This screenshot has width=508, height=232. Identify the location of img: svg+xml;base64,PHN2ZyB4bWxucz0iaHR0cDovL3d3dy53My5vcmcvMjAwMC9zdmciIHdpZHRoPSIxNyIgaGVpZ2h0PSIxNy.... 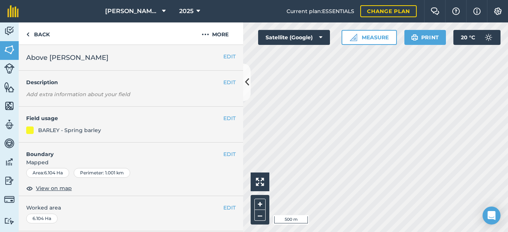
(477, 11).